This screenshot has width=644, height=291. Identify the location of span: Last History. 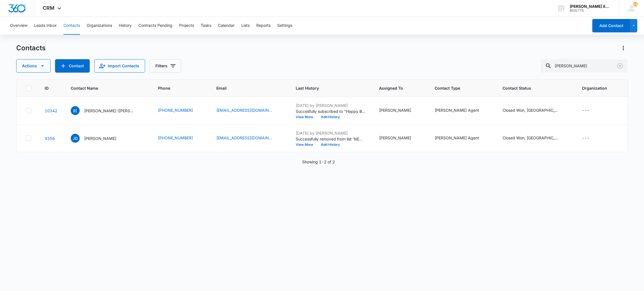
(327, 88).